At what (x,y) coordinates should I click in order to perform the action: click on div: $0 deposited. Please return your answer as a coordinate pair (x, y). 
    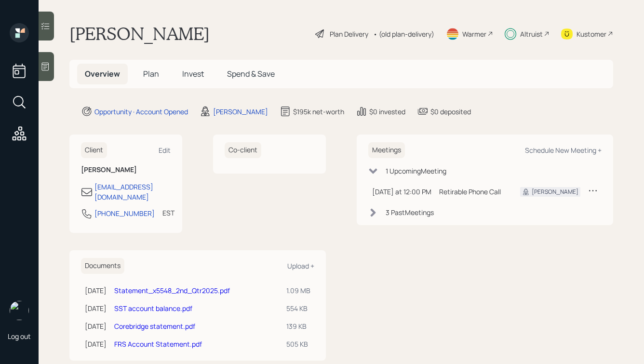
    Looking at the image, I should click on (451, 111).